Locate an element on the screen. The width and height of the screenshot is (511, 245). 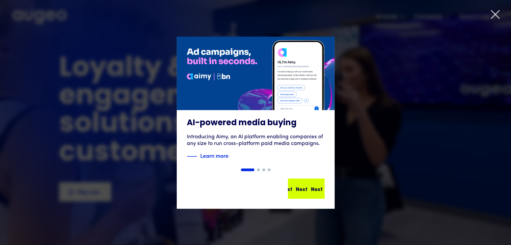
h3: AI-powered media buying is located at coordinates (256, 123).